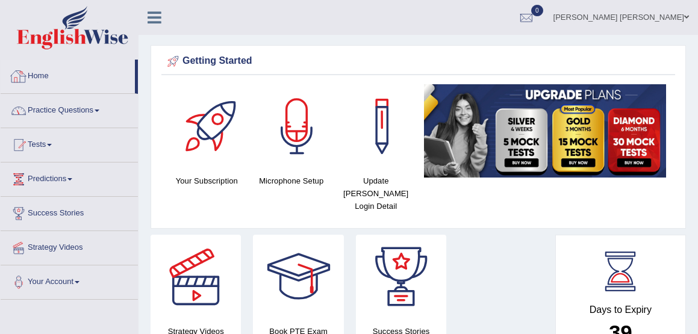 The height and width of the screenshot is (334, 698). I want to click on div: Getting Started, so click(418, 61).